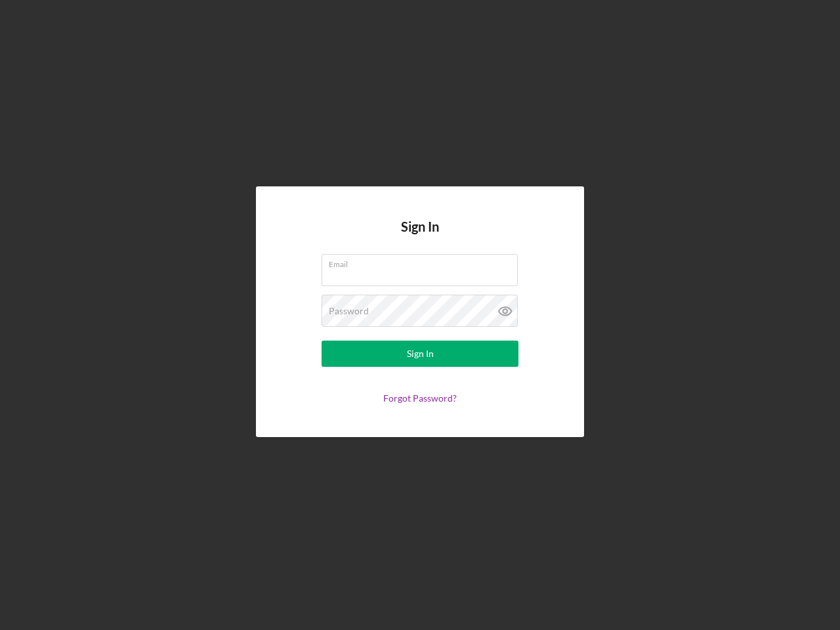  I want to click on label: Password, so click(349, 311).